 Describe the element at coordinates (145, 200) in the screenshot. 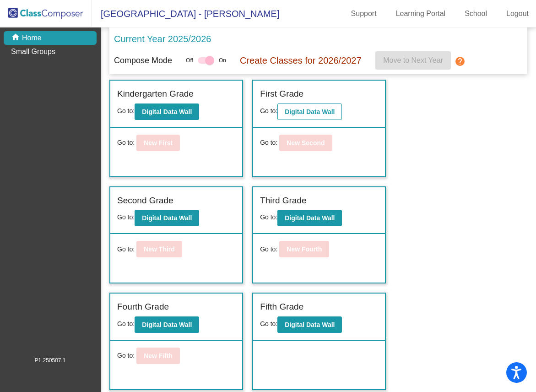

I see `label: Second Grade` at that location.